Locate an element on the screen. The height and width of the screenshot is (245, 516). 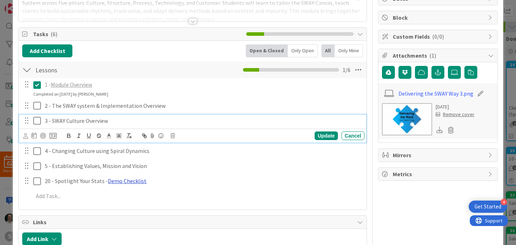
div: Open Get Started checklist, remaining modules: 4 is located at coordinates (487, 207).